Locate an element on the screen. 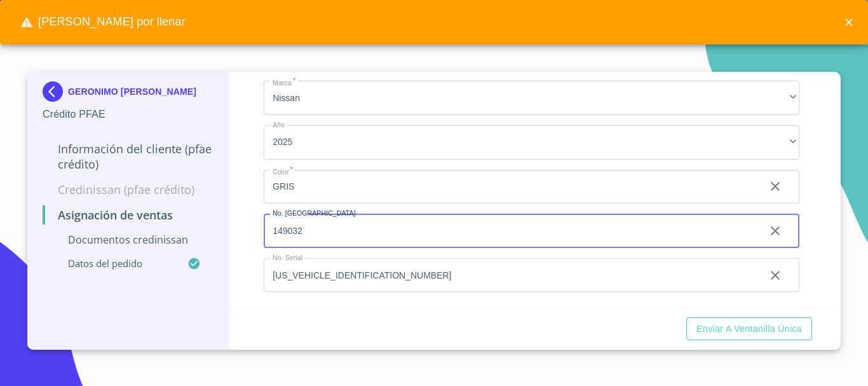 The width and height of the screenshot is (868, 386). p: Asignación de Ventas is located at coordinates (128, 215).